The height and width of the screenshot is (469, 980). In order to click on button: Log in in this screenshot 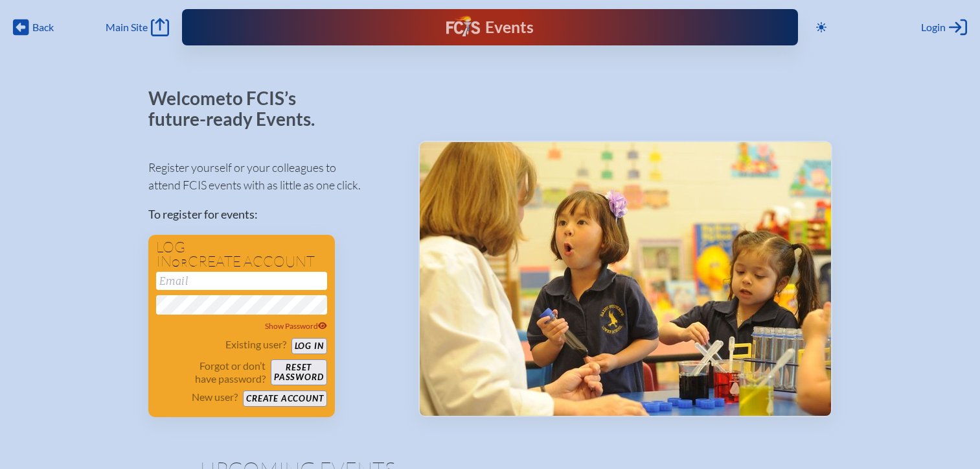, I will do `click(309, 346)`.